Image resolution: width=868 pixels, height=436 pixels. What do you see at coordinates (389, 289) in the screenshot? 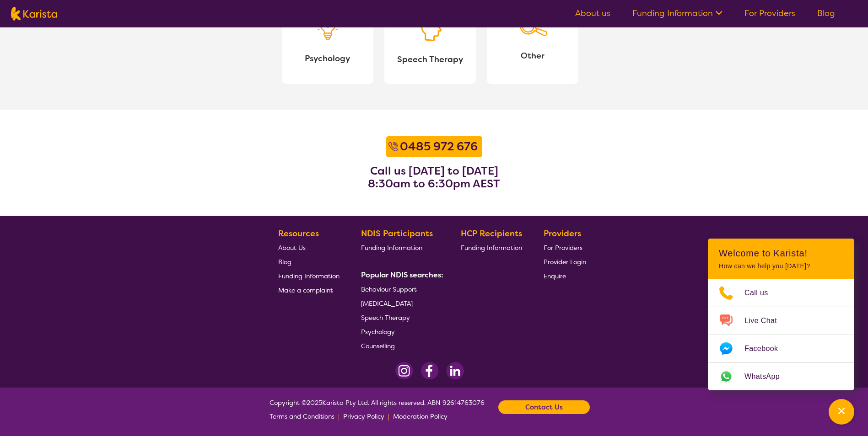
I see `span: Behaviour Support` at bounding box center [389, 289].